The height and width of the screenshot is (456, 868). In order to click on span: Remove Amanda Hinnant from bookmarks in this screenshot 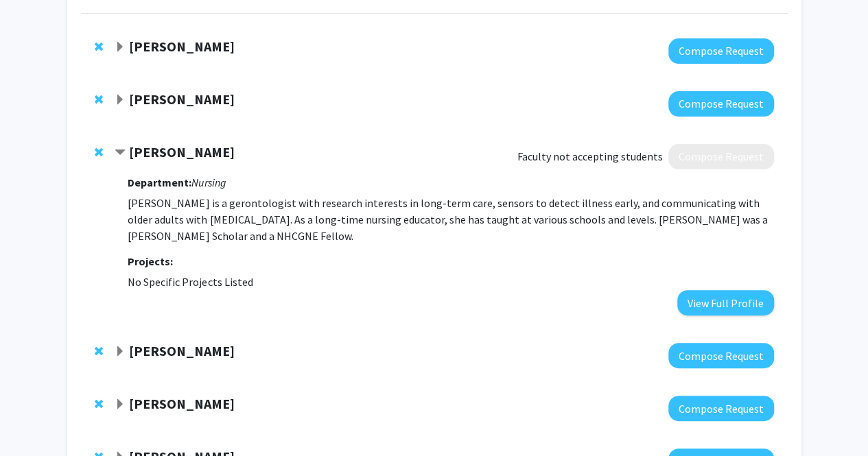, I will do `click(99, 404)`.